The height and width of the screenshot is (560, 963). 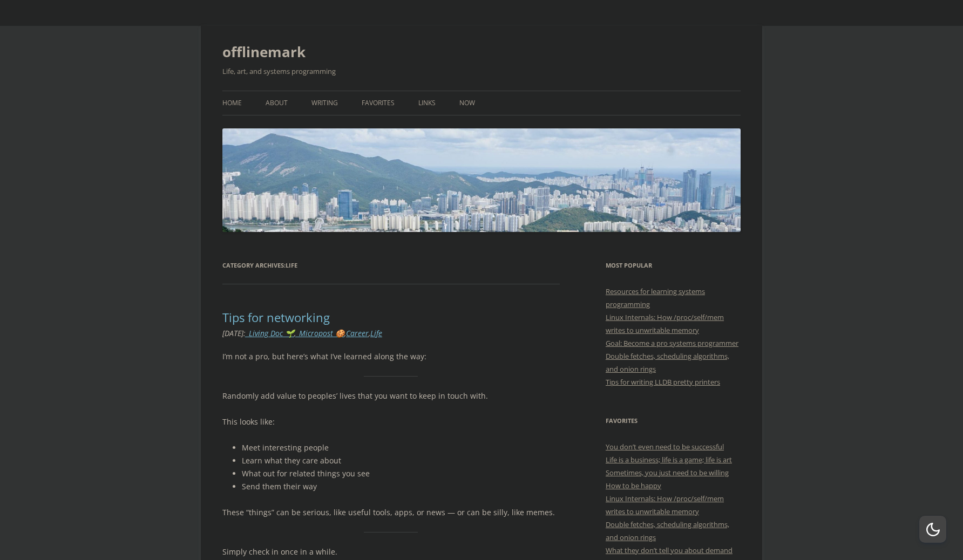 I want to click on h3: Favorites, so click(x=673, y=421).